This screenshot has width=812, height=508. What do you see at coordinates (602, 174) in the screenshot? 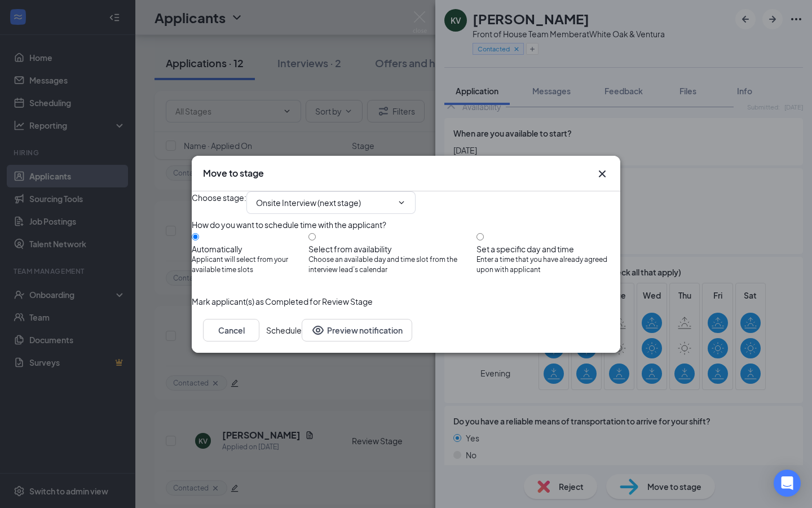
I see `button: Close` at bounding box center [602, 174].